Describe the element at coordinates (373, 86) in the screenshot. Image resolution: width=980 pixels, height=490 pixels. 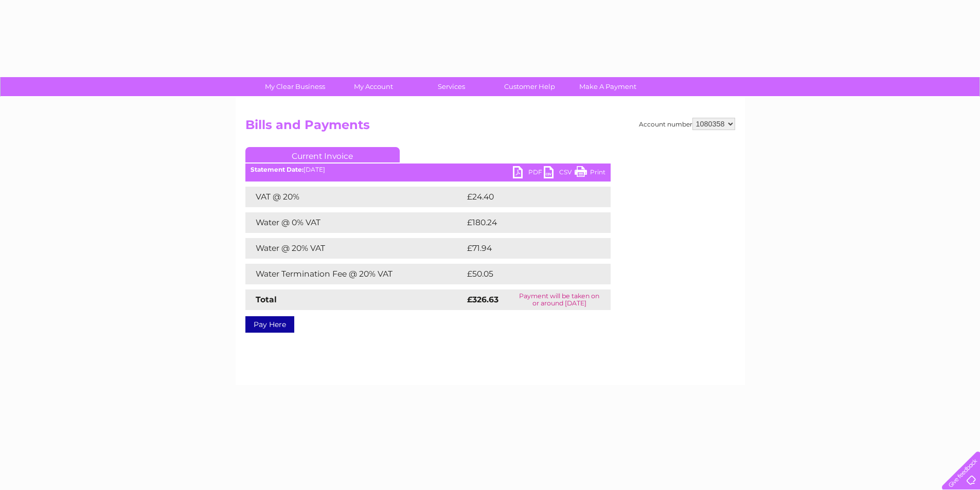
I see `a: My Account` at that location.